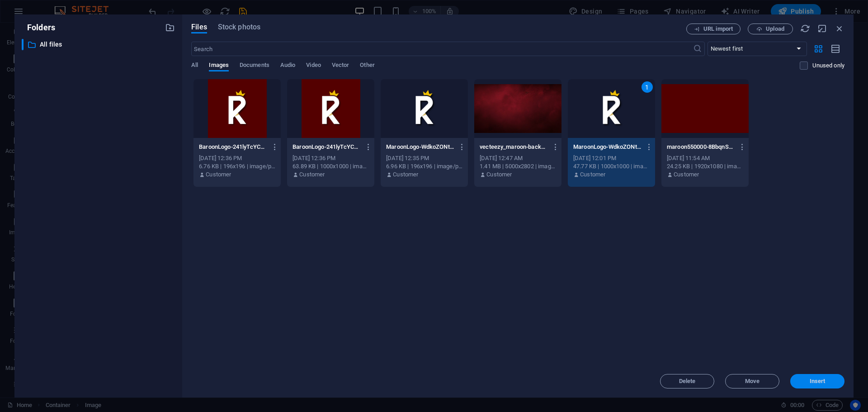 This screenshot has height=412, width=868. Describe the element at coordinates (817, 381) in the screenshot. I see `button: Insert` at that location.